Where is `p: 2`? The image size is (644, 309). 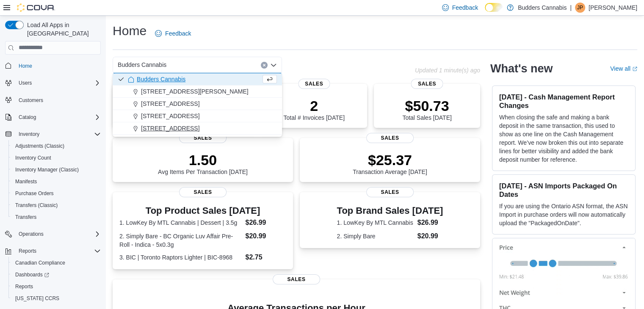 p: 2 is located at coordinates (314, 106).